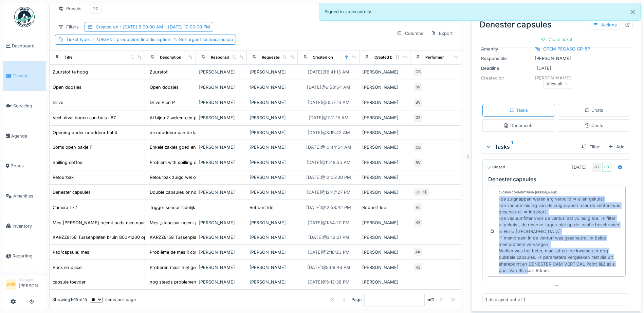 This screenshot has height=313, width=644. Describe the element at coordinates (202, 117) in the screenshot. I see `div: Al bijna 2 weken een probleem dat er veel bonen...` at that location.